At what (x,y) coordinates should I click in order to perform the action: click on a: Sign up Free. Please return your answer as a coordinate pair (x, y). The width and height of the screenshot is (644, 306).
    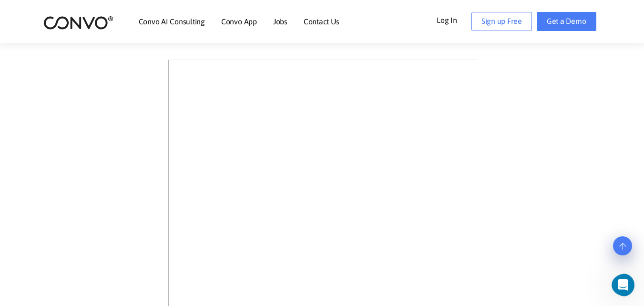
    Looking at the image, I should click on (502, 22).